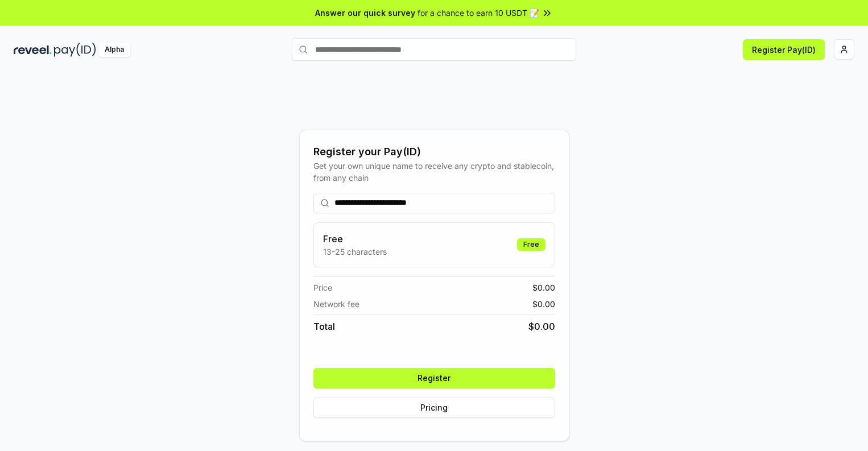 This screenshot has height=451, width=868. What do you see at coordinates (355, 251) in the screenshot?
I see `p: 13-25 characters` at bounding box center [355, 251].